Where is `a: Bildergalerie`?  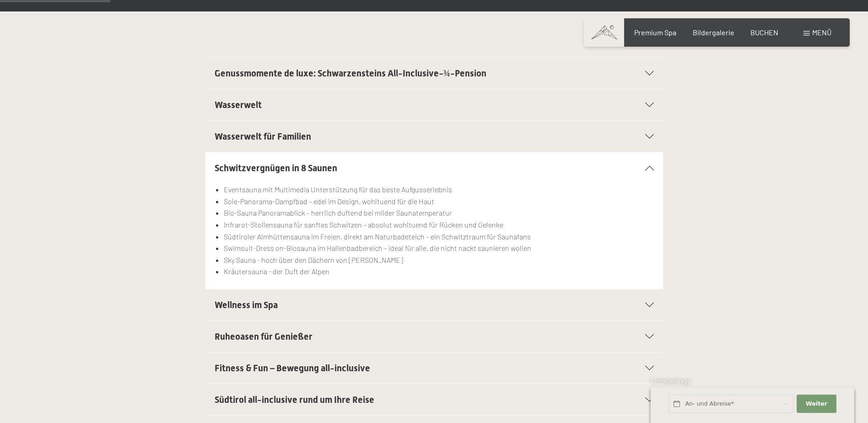 a: Bildergalerie is located at coordinates (714, 32).